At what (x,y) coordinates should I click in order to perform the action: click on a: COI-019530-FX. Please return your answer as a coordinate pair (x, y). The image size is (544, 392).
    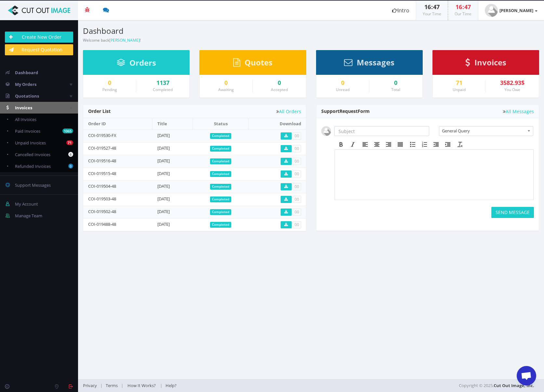
    Looking at the image, I should click on (102, 135).